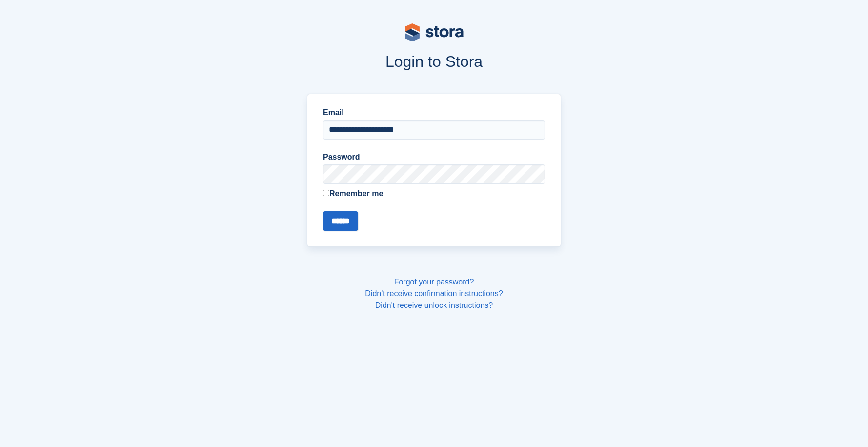  I want to click on img: stora-logo-53a41332b3708ae10de48c4981b4e9114cc0af31d8433b30ea865607fb682f29.svg, so click(434, 33).